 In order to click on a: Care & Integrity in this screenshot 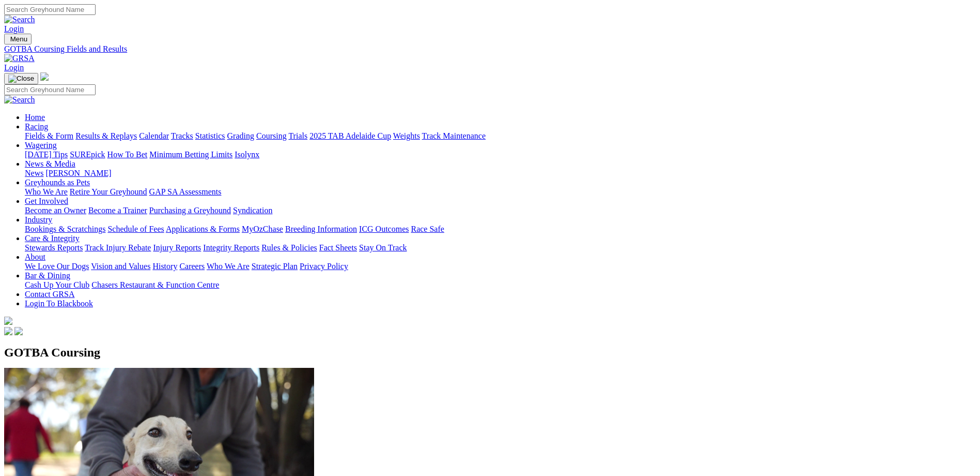, I will do `click(52, 238)`.